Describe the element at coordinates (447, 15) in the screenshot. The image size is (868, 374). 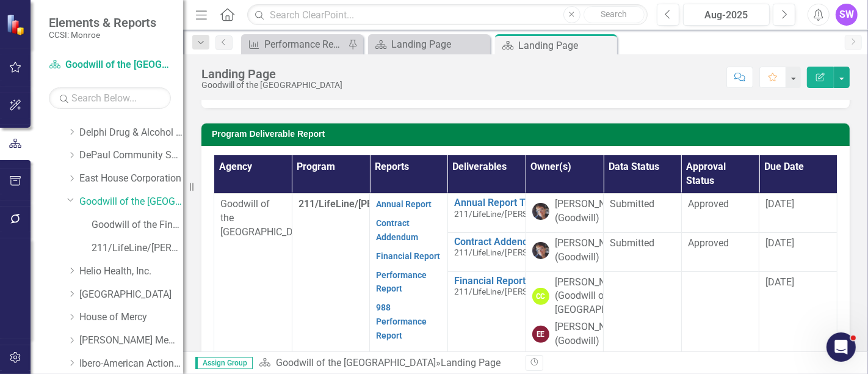
I see `input: Search ClearPoint...` at that location.